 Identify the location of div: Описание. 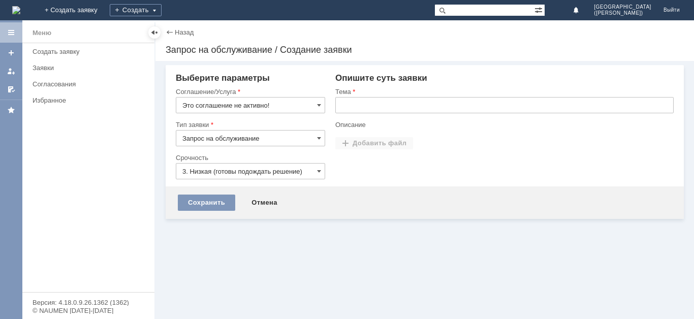
(504, 125).